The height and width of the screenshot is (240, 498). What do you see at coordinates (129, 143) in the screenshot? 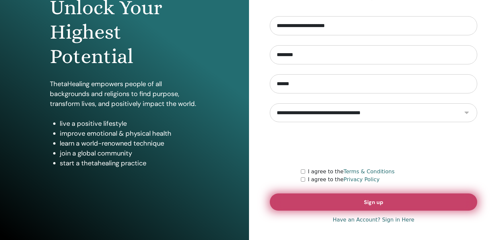
I see `li: learn a world-renowned technique` at bounding box center [129, 143].